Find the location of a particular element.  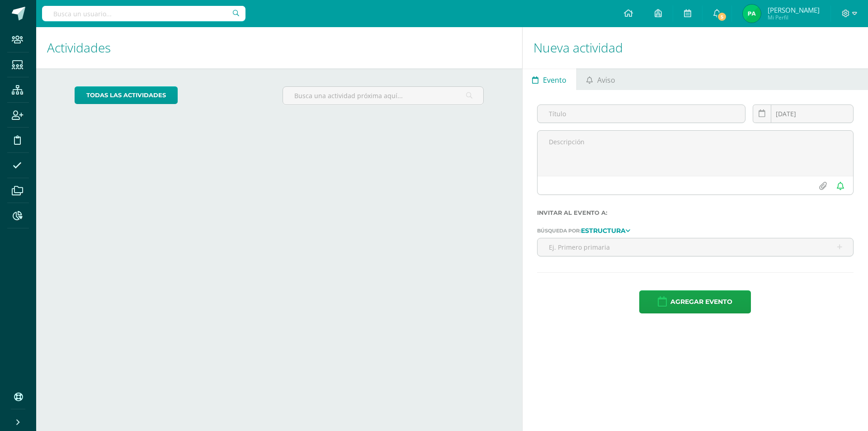

button: Agregar evento is located at coordinates (695, 302).